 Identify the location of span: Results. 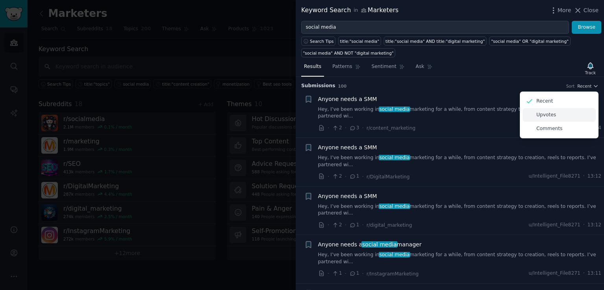
(313, 67).